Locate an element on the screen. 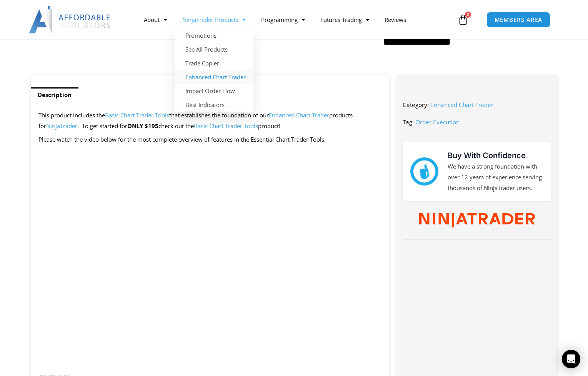  a: Description is located at coordinates (54, 95).